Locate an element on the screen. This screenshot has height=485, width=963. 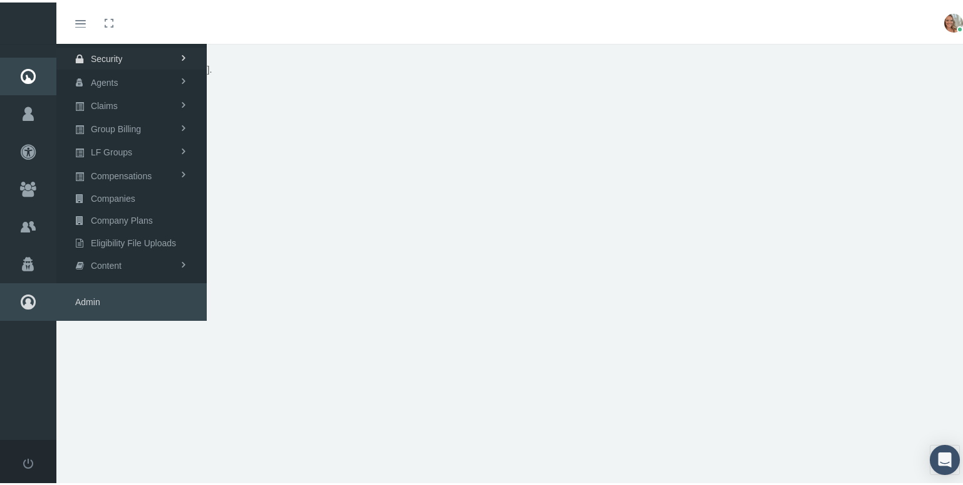
span: Company Plans is located at coordinates (122, 218).